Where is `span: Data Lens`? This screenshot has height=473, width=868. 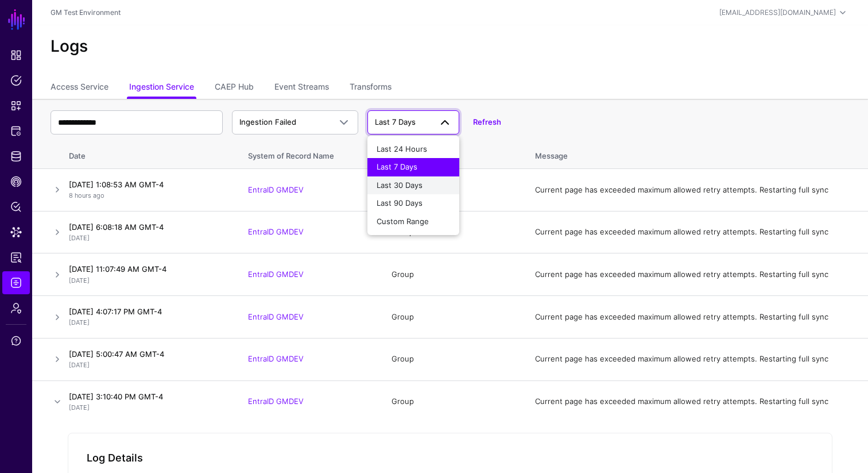 span: Data Lens is located at coordinates (16, 232).